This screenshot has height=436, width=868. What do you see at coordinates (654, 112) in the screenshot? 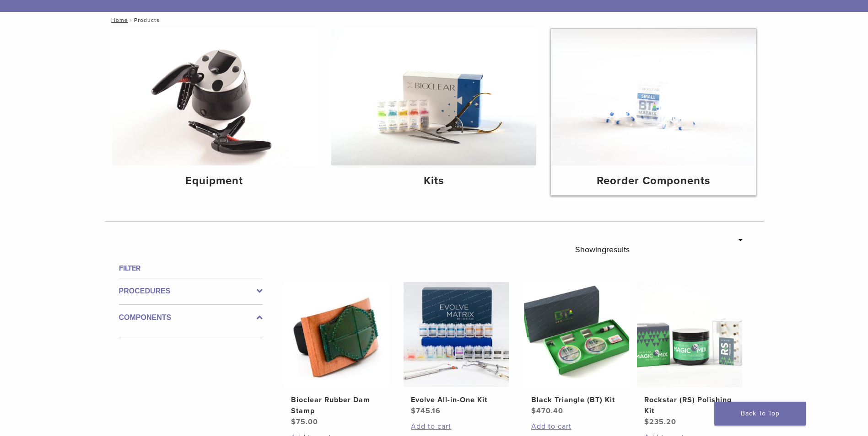
I see `a: Reorder Components` at bounding box center [654, 112].